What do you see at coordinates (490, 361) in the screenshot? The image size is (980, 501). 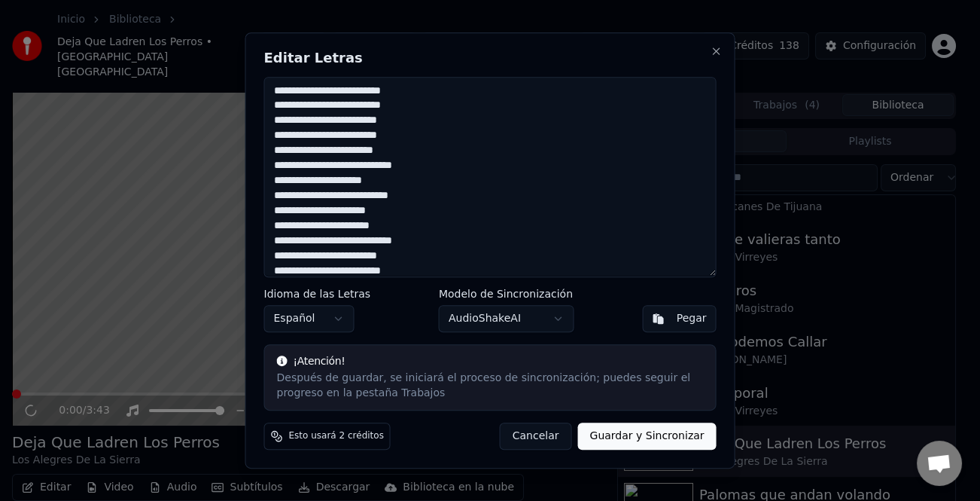 I see `div: ¡Atención!` at bounding box center [490, 361].